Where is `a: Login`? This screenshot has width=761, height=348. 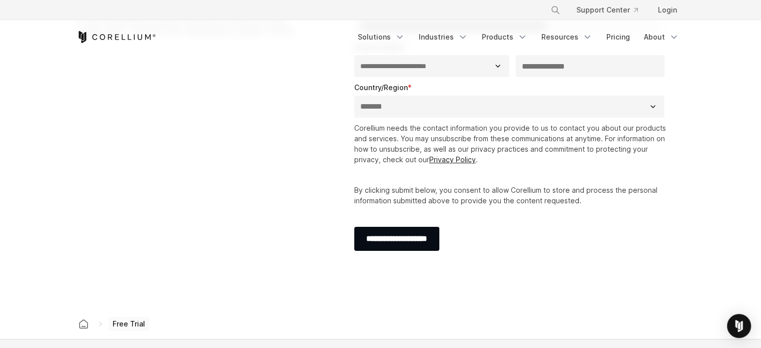 a: Login is located at coordinates (667, 10).